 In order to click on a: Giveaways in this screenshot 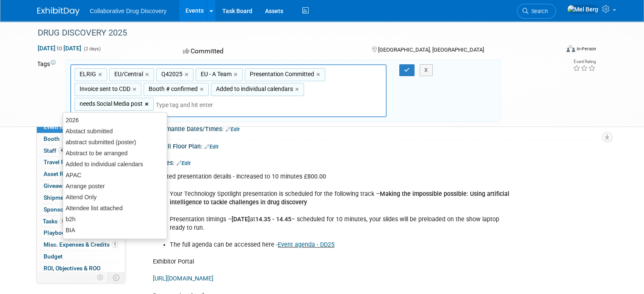, I will do `click(81, 186)`.